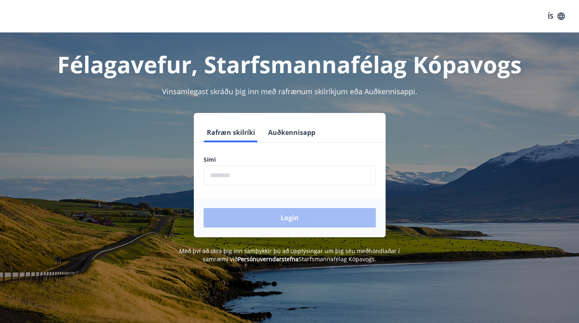  Describe the element at coordinates (289, 64) in the screenshot. I see `h1: Félagavefur, Starfsmannafélag Kópavogs` at that location.